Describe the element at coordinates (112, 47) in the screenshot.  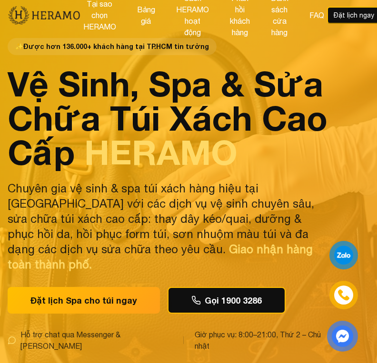
I see `span: Được hơn 136.000+ khách hàng tại TP.HCM tin tưởng` at that location.